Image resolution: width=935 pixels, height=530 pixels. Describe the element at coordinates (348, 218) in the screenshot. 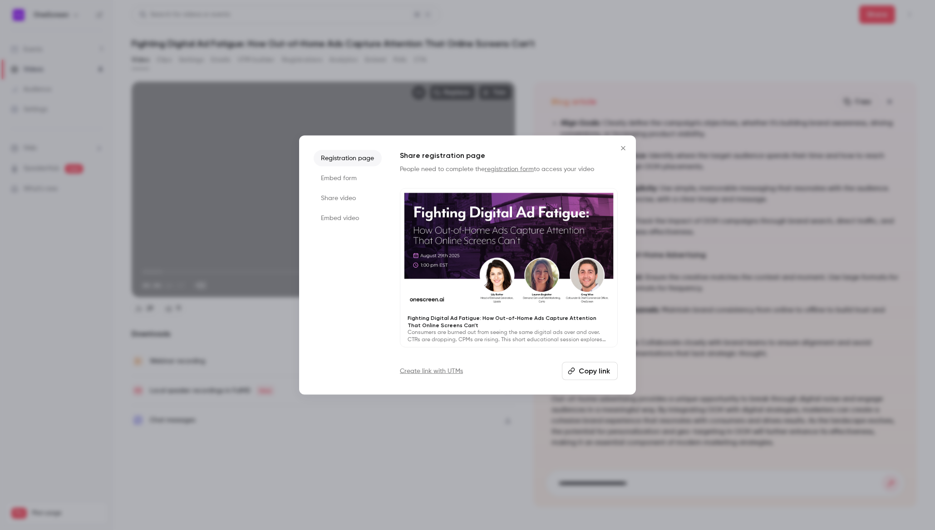

I see `li: Embed video` at that location.